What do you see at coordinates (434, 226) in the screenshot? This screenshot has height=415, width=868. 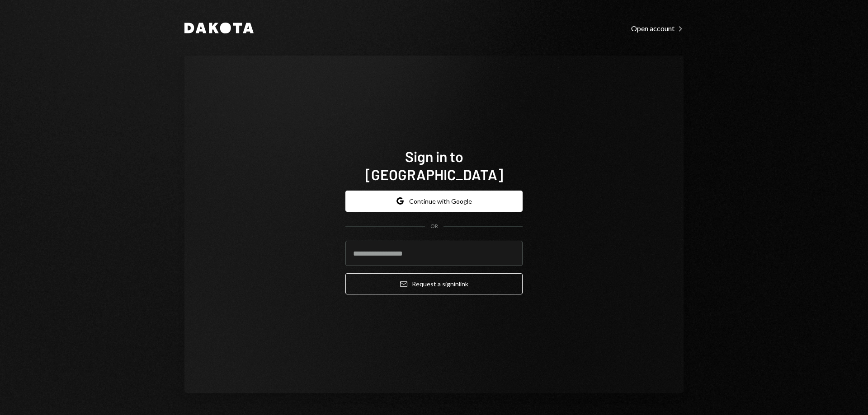 I see `div: OR` at bounding box center [434, 226].